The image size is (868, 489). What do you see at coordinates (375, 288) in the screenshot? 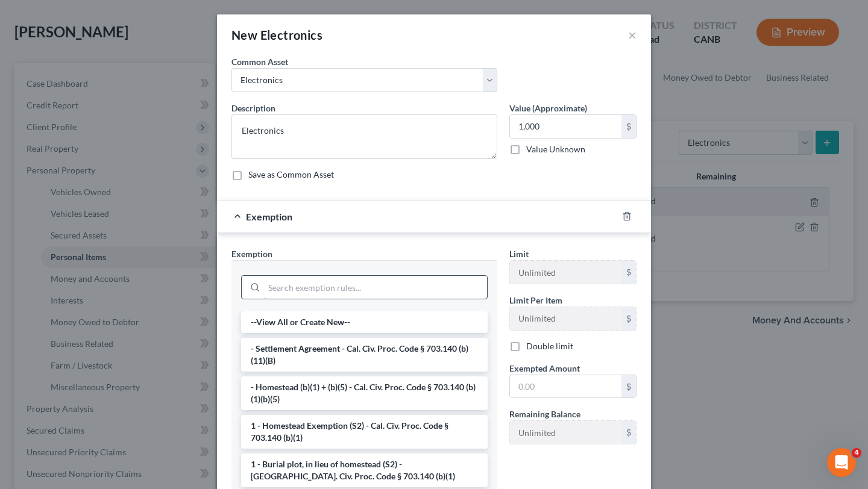
I see `input: Search exemption rules...` at bounding box center [375, 288].